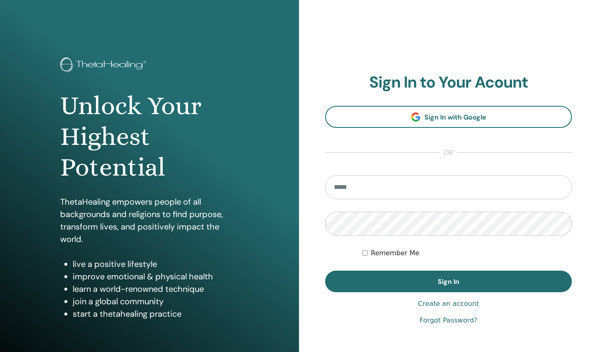 Image resolution: width=598 pixels, height=352 pixels. Describe the element at coordinates (156, 301) in the screenshot. I see `li: join a global community` at that location.